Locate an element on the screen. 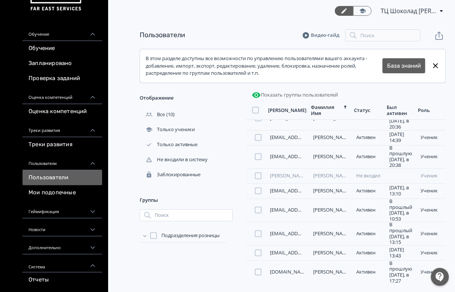 This screenshot has height=292, width=455. a: Обучение is located at coordinates (62, 48).